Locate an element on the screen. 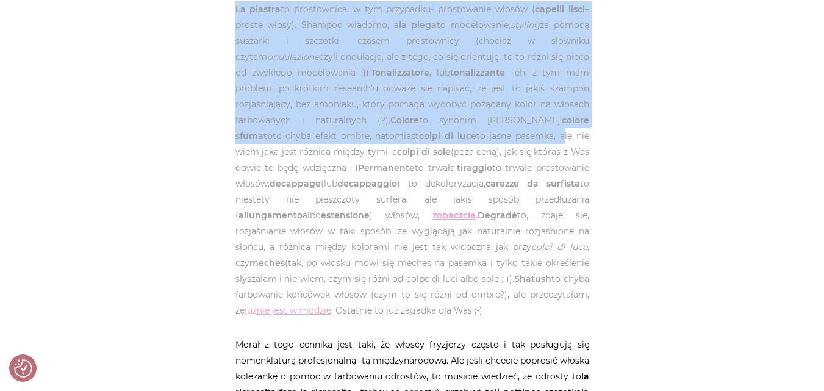 Image resolution: width=824 pixels, height=391 pixels. span: już is located at coordinates (288, 311).